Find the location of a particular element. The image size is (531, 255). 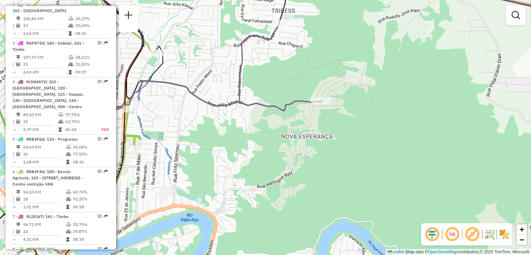

td: 62,70% is located at coordinates (79, 122).